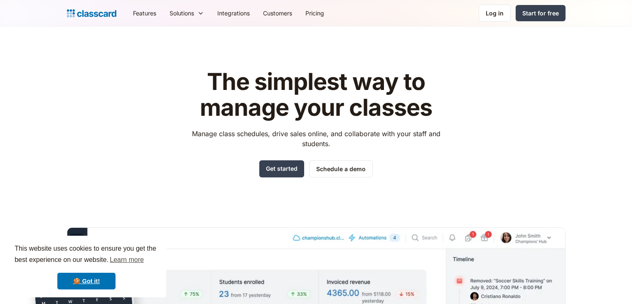 The width and height of the screenshot is (632, 304). Describe the element at coordinates (282, 168) in the screenshot. I see `a: Get started` at that location.